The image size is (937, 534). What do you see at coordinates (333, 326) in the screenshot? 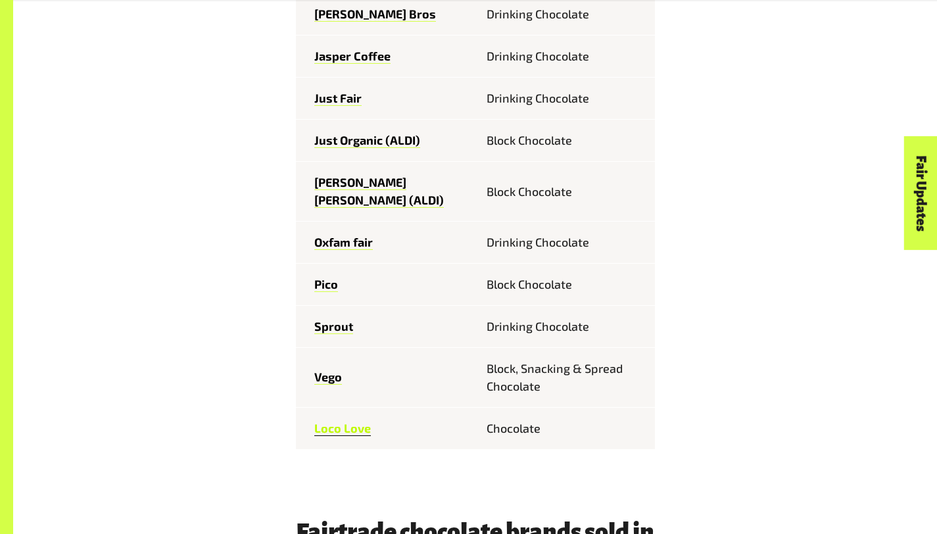
I see `a: Sprout` at bounding box center [333, 326].